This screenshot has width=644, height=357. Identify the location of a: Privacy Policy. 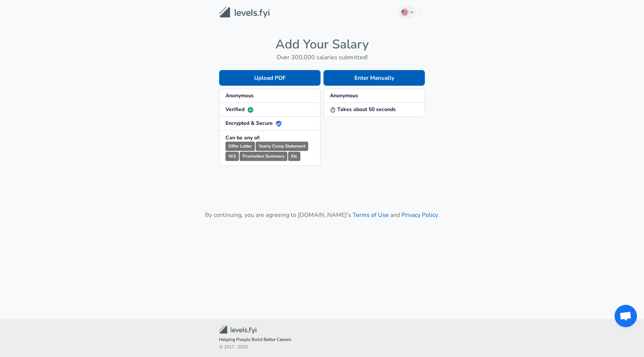
(419, 215).